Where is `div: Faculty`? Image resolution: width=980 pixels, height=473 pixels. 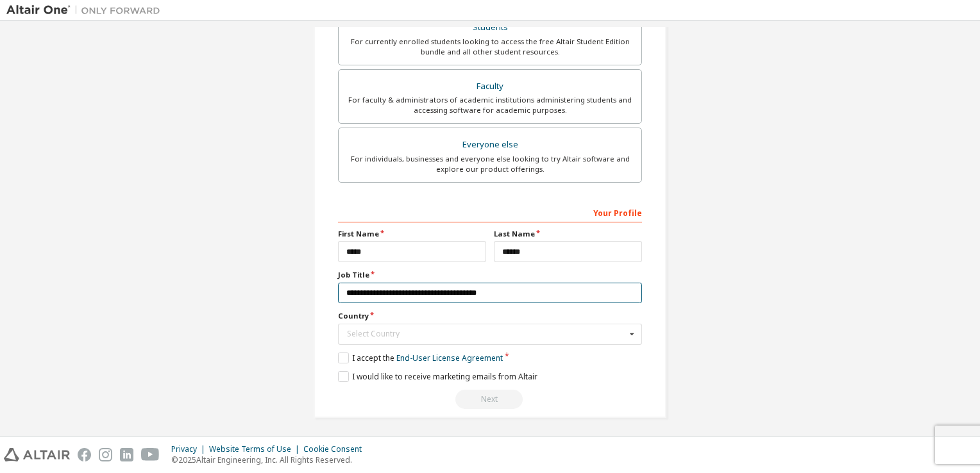 div: Faculty is located at coordinates (490, 87).